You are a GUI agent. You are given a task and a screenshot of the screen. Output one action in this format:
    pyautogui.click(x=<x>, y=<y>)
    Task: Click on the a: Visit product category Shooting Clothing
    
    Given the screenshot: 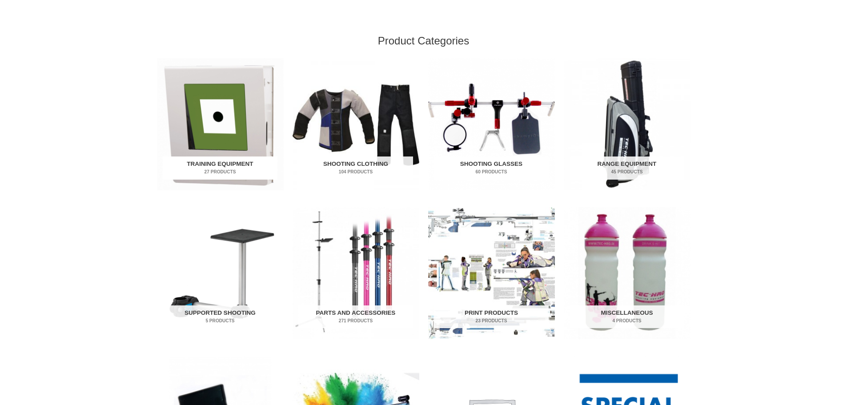 What is the action you would take?
    pyautogui.click(x=356, y=124)
    